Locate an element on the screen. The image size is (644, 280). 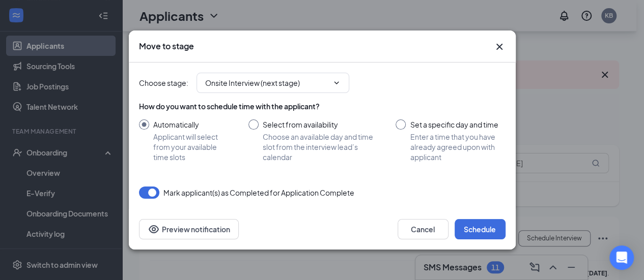
div: How do you want to schedule time with the applicant? is located at coordinates (322, 106).